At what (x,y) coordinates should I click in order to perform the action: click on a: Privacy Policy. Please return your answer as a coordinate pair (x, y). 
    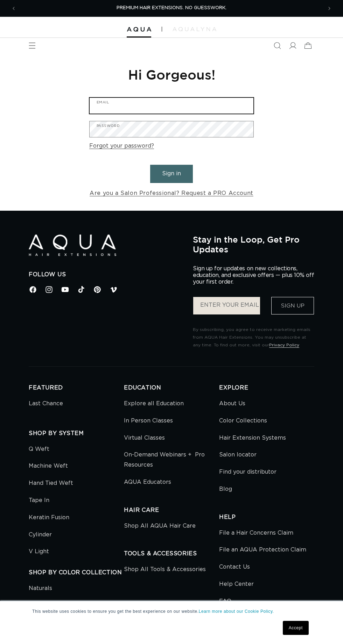
    Looking at the image, I should click on (284, 345).